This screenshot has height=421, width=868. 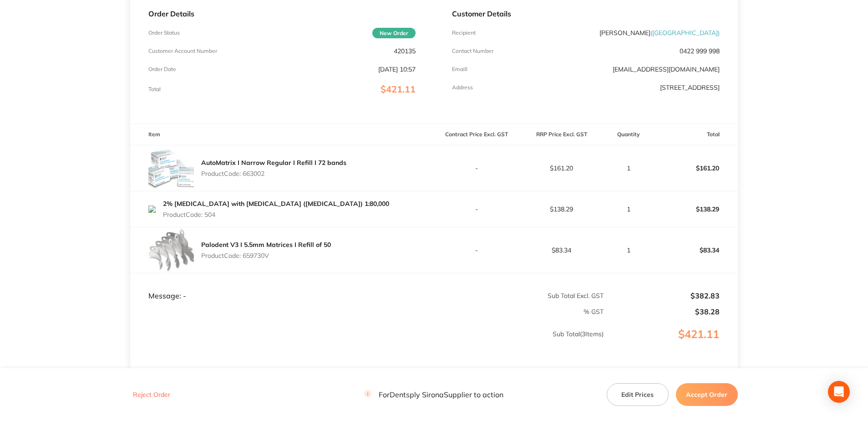 I want to click on p: % GST, so click(x=366, y=311).